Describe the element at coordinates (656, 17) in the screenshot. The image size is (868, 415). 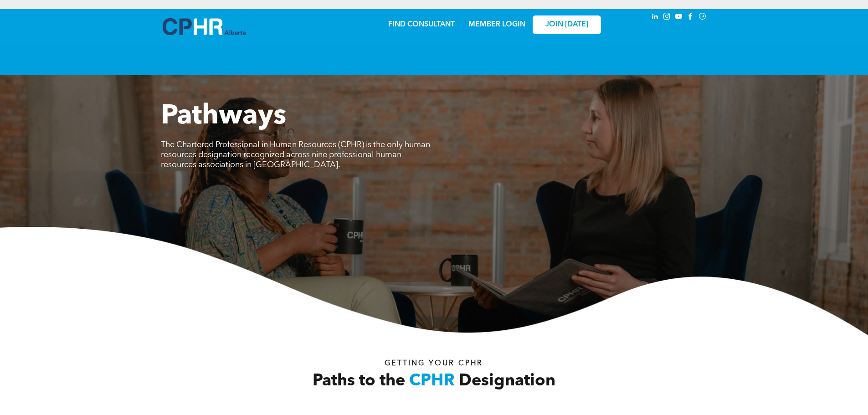
I see `a: linkedin` at that location.